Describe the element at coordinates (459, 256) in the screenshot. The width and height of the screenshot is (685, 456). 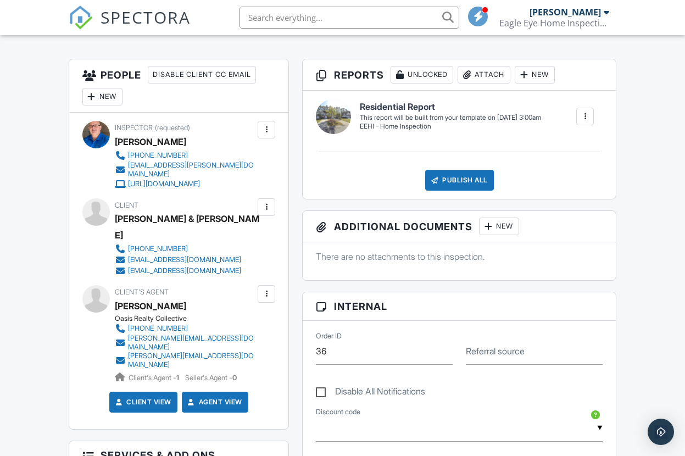
I see `p: There are no attachments to this inspection.` at that location.